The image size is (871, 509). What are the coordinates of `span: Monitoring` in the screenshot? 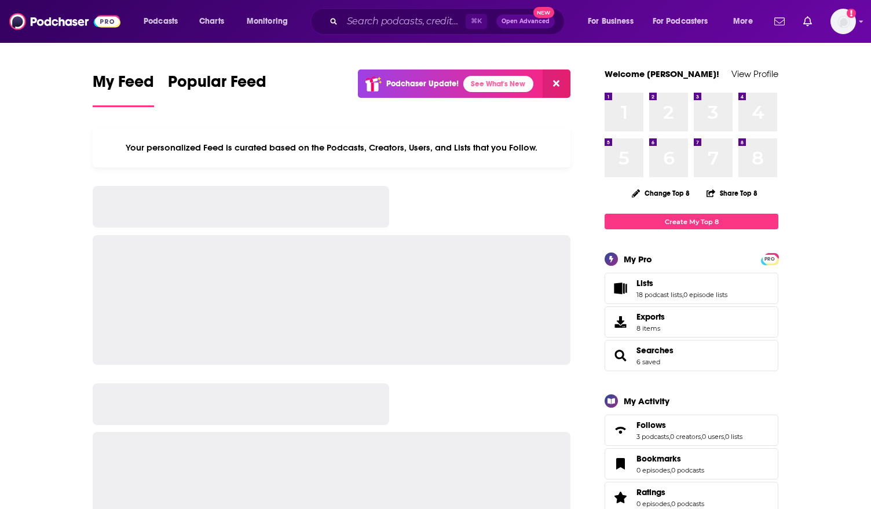 It's located at (267, 21).